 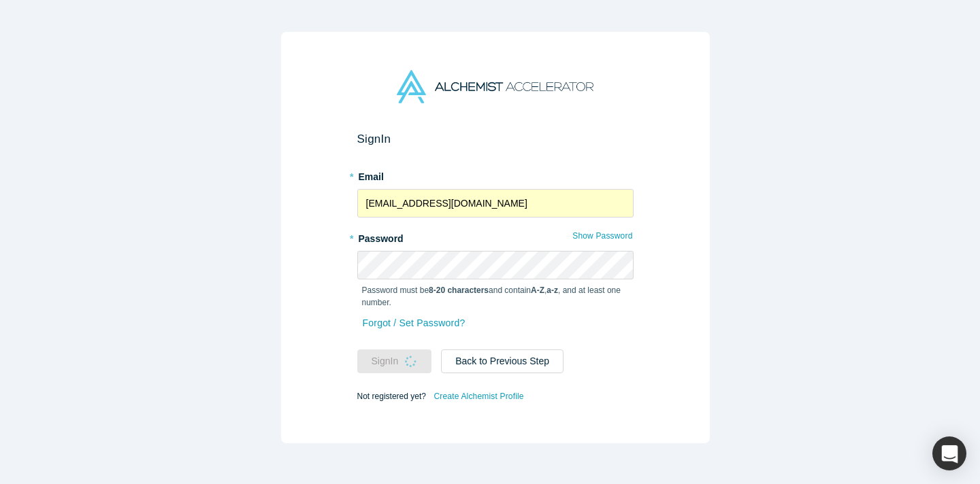 I want to click on strong: a-z, so click(x=552, y=291).